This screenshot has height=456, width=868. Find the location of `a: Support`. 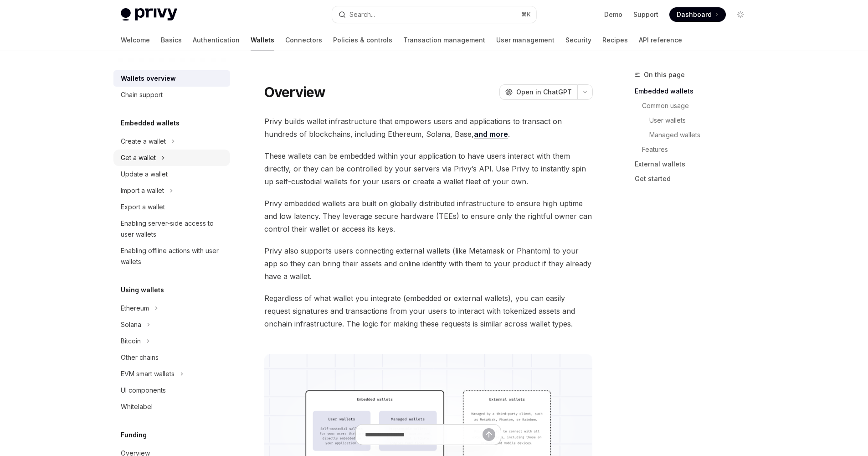

a: Support is located at coordinates (646, 15).